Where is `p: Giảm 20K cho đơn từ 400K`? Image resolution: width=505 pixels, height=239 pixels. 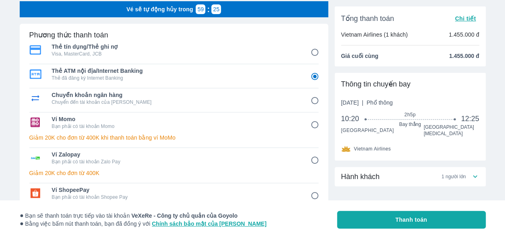
p: Giảm 20K cho đơn từ 400K is located at coordinates (174, 173).